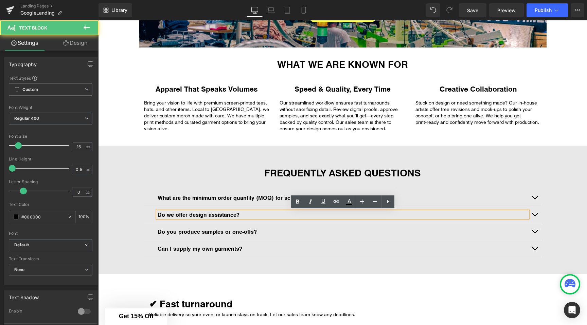  I want to click on div: Font, so click(51, 234).